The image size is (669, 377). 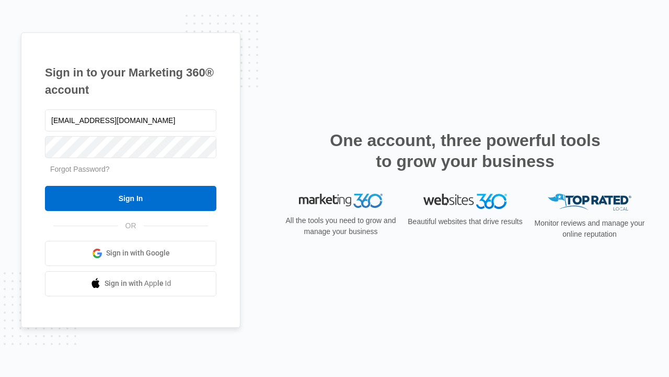 What do you see at coordinates (341, 226) in the screenshot?
I see `p: All the tools you need to grow and manage your business` at bounding box center [341, 226].